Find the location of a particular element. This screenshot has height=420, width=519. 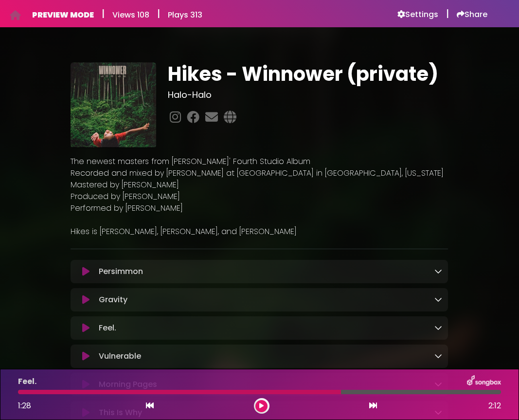

h6: Views 108 is located at coordinates (131, 14).